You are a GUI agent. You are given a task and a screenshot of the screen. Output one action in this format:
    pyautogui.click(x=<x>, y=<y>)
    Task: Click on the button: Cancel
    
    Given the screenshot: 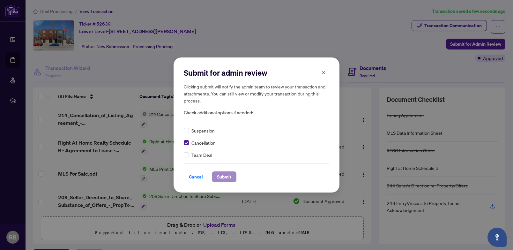 What is the action you would take?
    pyautogui.click(x=196, y=177)
    